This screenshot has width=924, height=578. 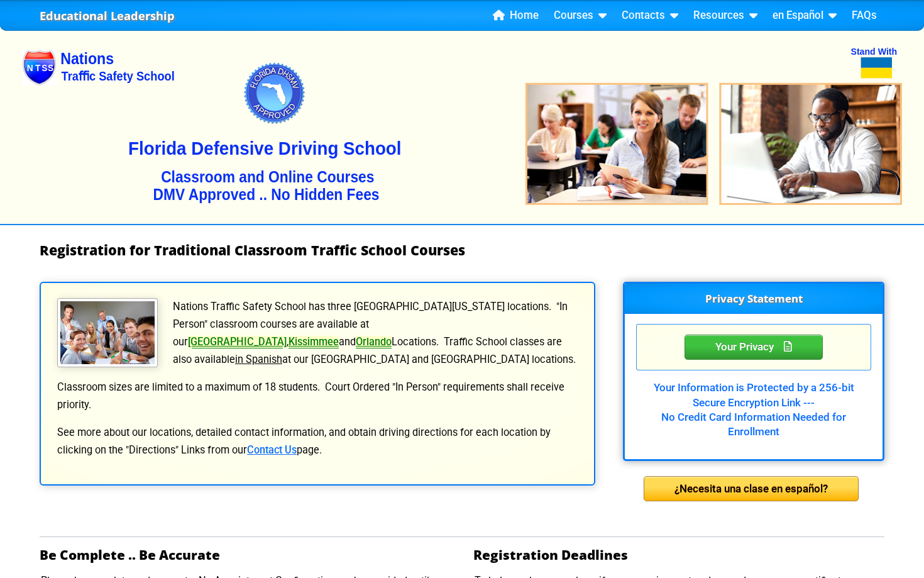 I want to click on u: in Spanish, so click(x=258, y=359).